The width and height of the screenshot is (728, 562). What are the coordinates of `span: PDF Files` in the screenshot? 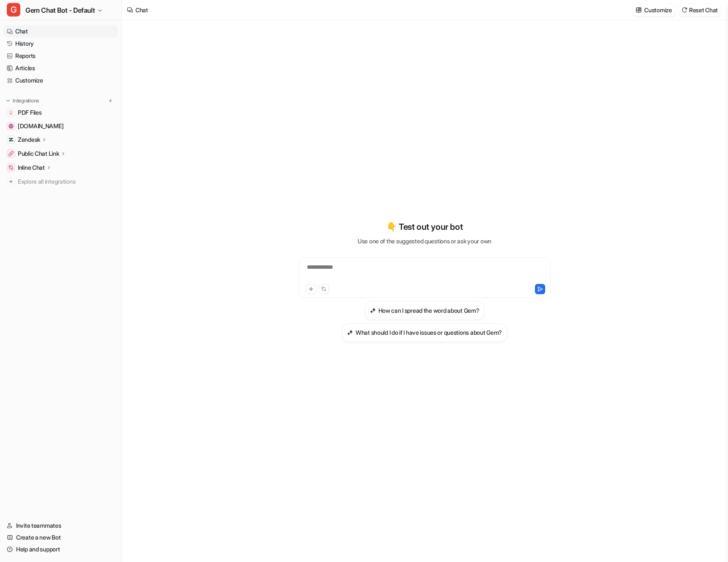 It's located at (30, 113).